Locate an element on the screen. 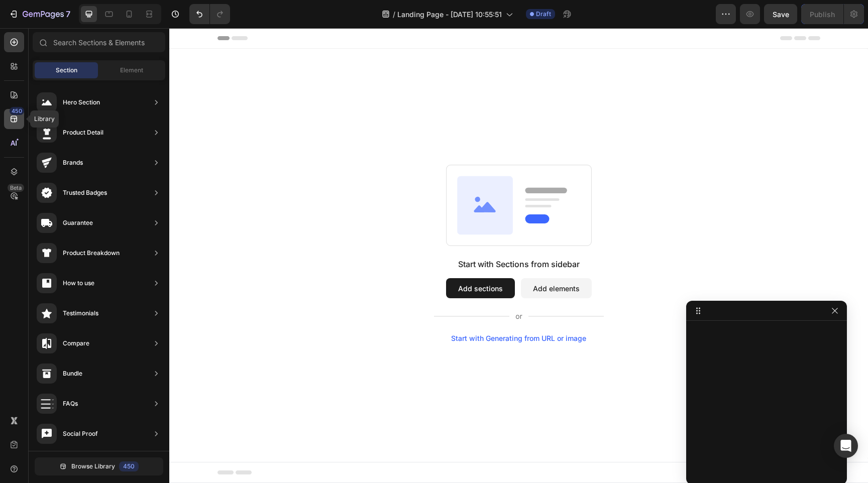 This screenshot has width=868, height=483. button: Add sections is located at coordinates (311, 260).